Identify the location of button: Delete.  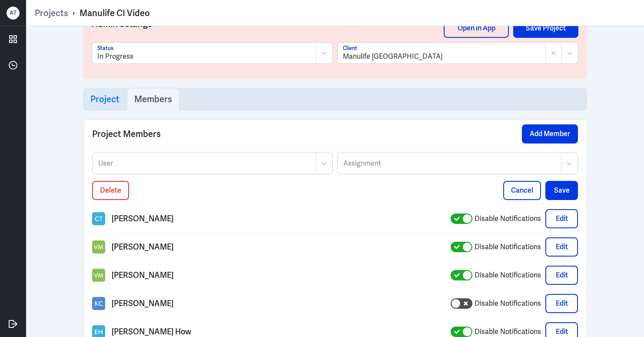
(110, 190).